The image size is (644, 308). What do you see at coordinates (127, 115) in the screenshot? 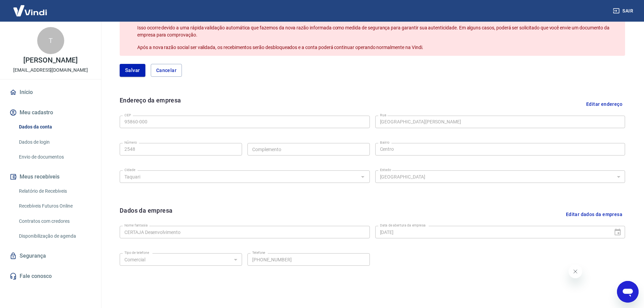
I see `label: CEP` at bounding box center [127, 115].